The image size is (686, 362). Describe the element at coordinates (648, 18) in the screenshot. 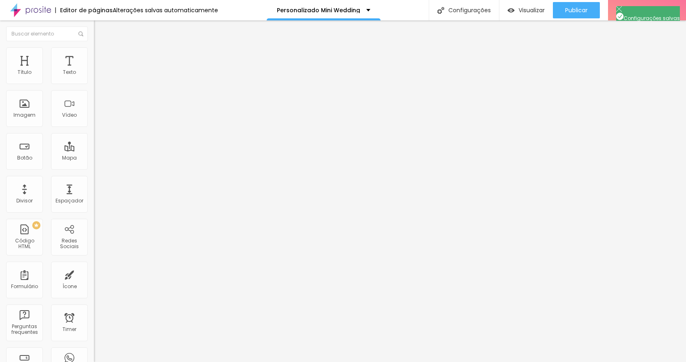

I see `span: Configurações salvas` at that location.